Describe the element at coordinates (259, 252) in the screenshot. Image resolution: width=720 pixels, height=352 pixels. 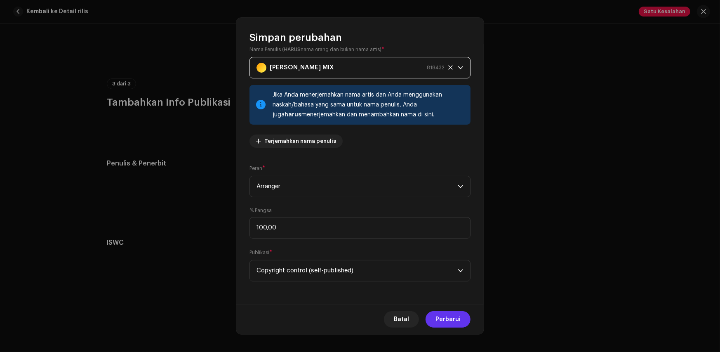
I see `small: Publikasi` at that location.